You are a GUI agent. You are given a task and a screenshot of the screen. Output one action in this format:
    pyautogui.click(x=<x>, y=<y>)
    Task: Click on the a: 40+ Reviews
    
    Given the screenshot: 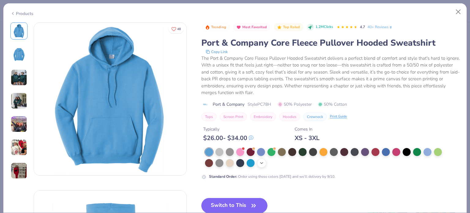 What is the action you would take?
    pyautogui.click(x=380, y=27)
    